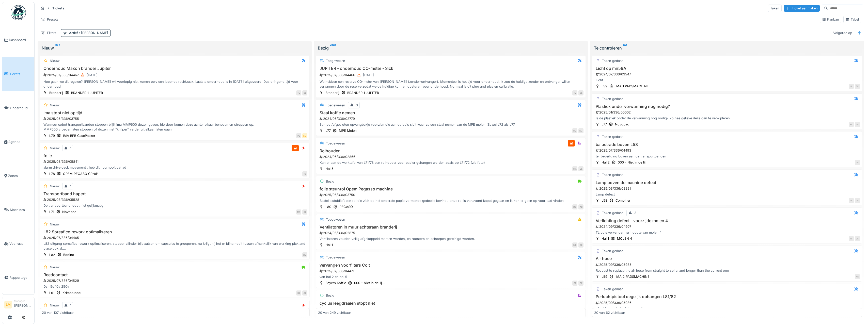 The image size is (868, 326). Describe the element at coordinates (363, 93) in the screenshot. I see `div: BRANDER 1 JUPITER` at that location.